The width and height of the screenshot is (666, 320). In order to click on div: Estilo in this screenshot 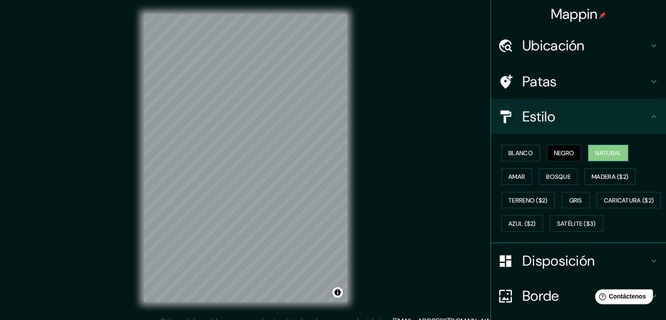, I will do `click(579, 117)`.